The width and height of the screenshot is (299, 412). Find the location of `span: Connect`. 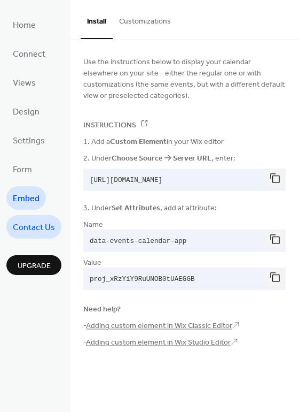

span: Connect is located at coordinates (29, 55).